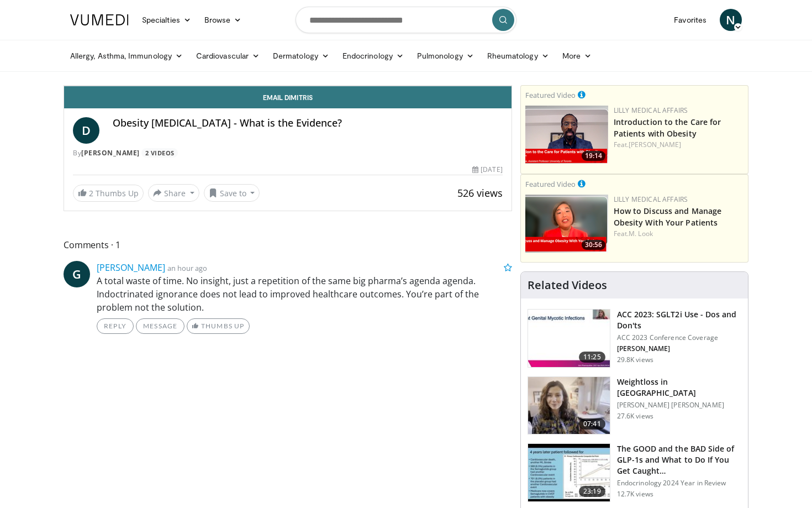 This screenshot has width=812, height=508. I want to click on a: Message, so click(160, 326).